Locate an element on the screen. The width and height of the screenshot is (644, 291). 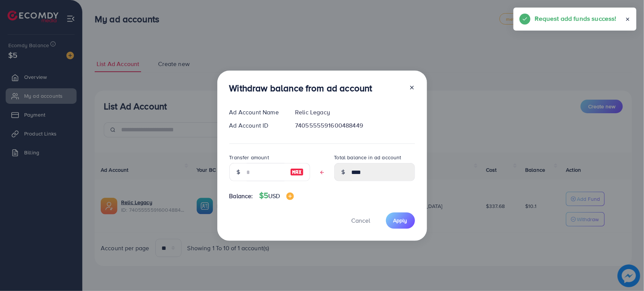
div: Ad Account Name is located at coordinates (257, 112).